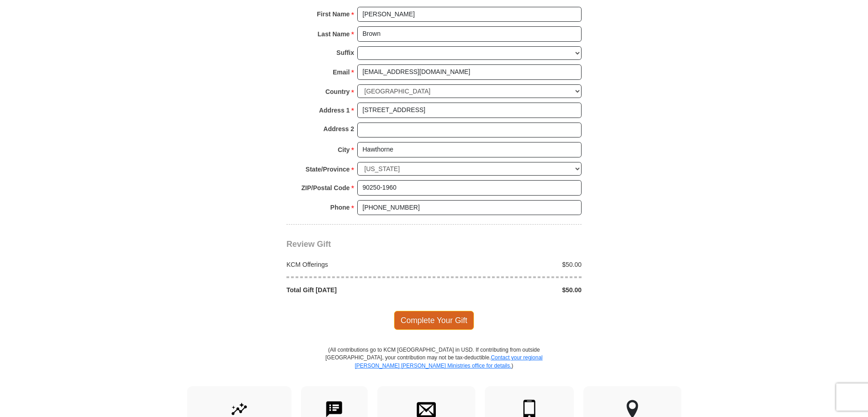  What do you see at coordinates (309, 244) in the screenshot?
I see `span: Review Gift` at bounding box center [309, 244].